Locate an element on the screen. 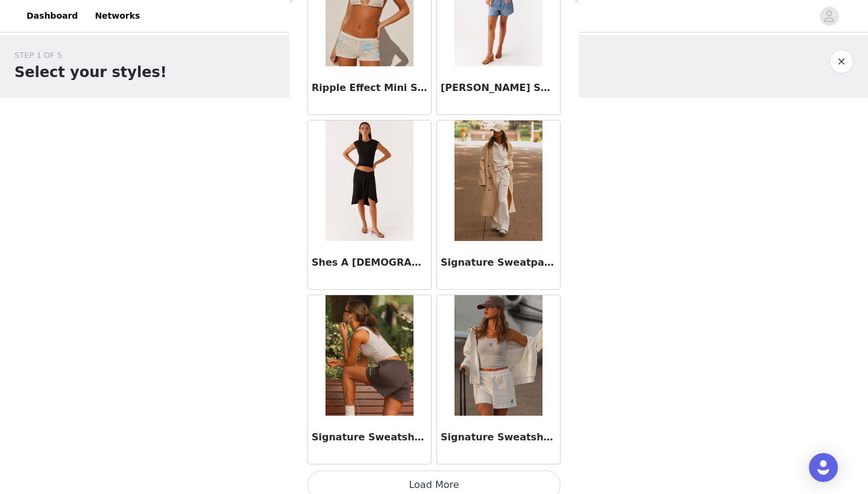 This screenshot has height=494, width=868. img: Signature Sweatshorts - Grey is located at coordinates (498, 356).